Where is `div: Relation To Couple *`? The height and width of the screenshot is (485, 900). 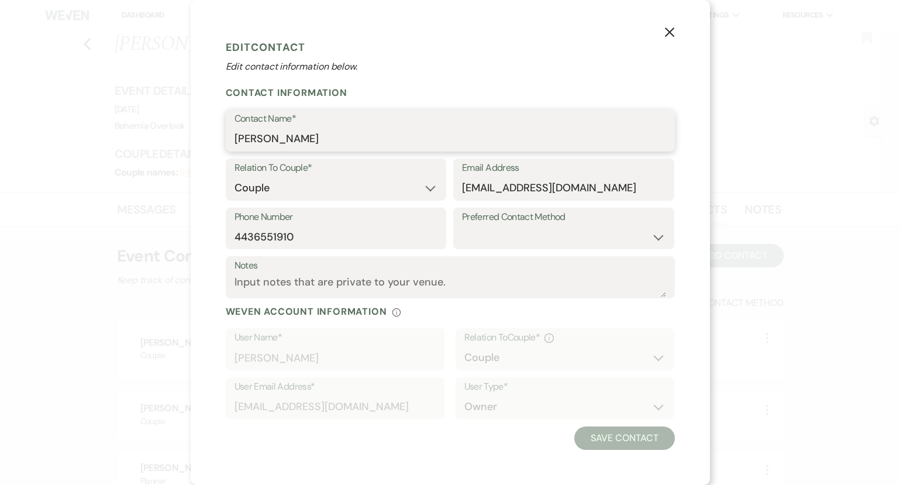 div: Relation To Couple * is located at coordinates (565, 337).